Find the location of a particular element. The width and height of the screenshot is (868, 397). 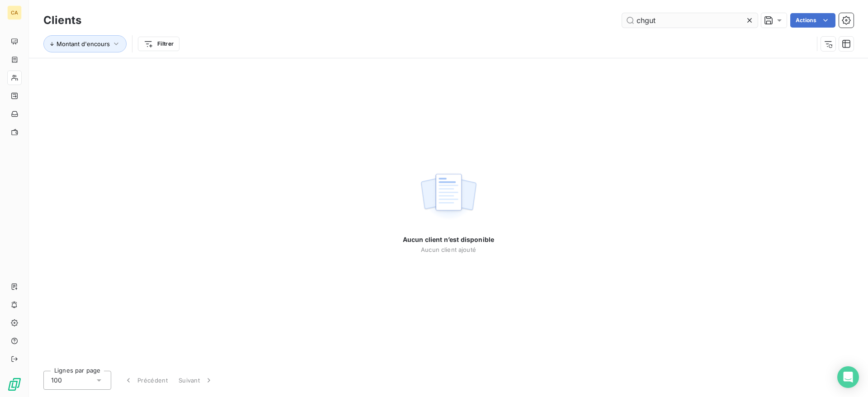

button: Suivant is located at coordinates (196, 381).